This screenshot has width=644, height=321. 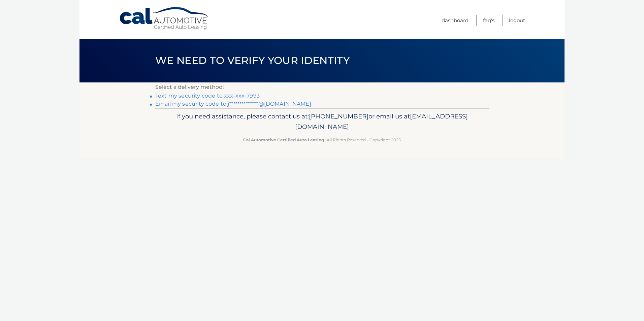 I want to click on a: Text my security code to xxx-xxx-7993, so click(x=207, y=95).